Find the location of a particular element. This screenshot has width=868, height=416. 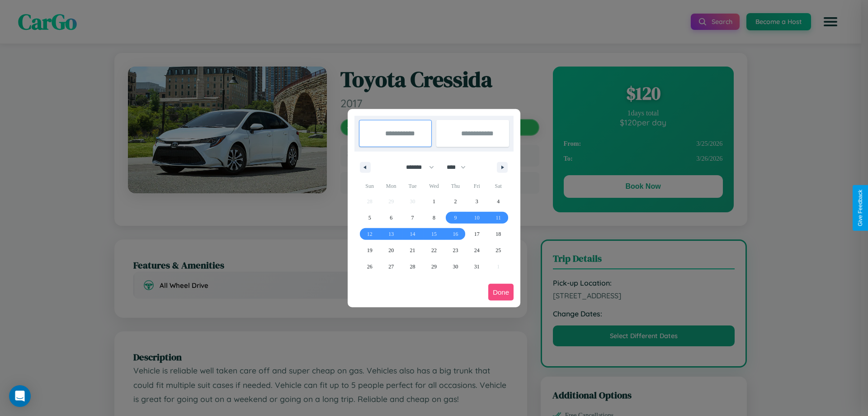

button: 12 is located at coordinates (369, 234).